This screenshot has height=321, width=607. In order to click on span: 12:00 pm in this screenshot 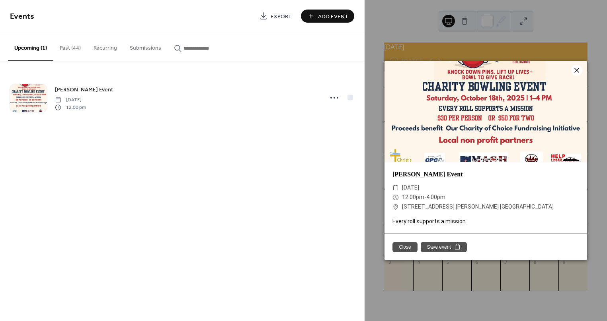, I will do `click(70, 107)`.